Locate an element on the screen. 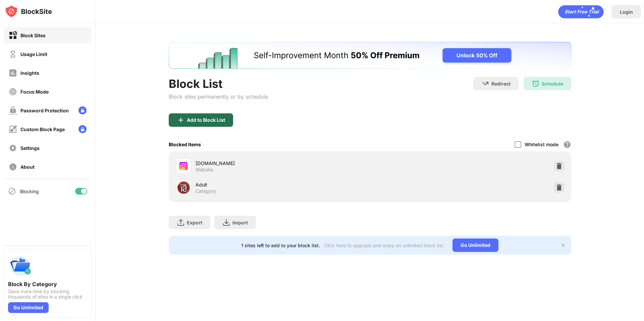  div: Add to Block List is located at coordinates (206, 120).